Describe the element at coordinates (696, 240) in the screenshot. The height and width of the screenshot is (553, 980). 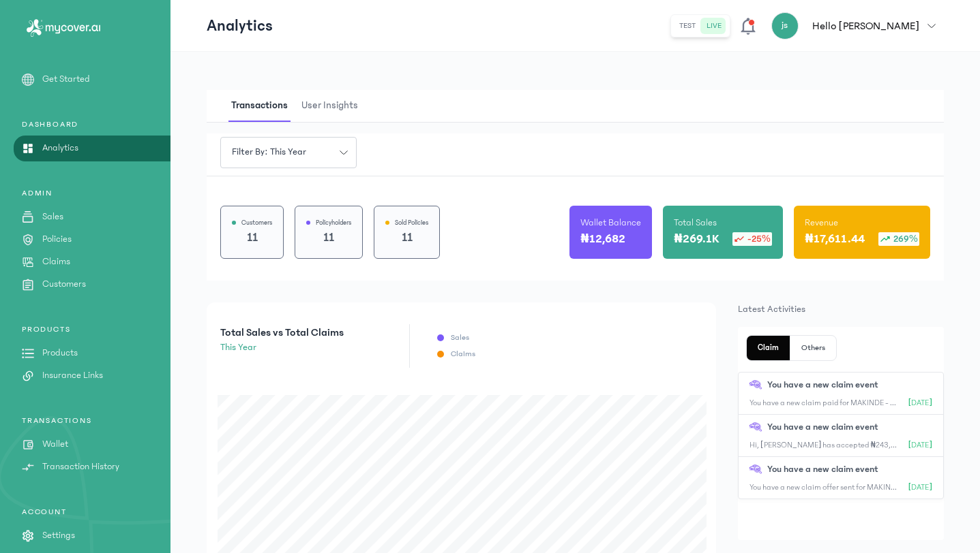
I see `p: ₦269.1K` at that location.